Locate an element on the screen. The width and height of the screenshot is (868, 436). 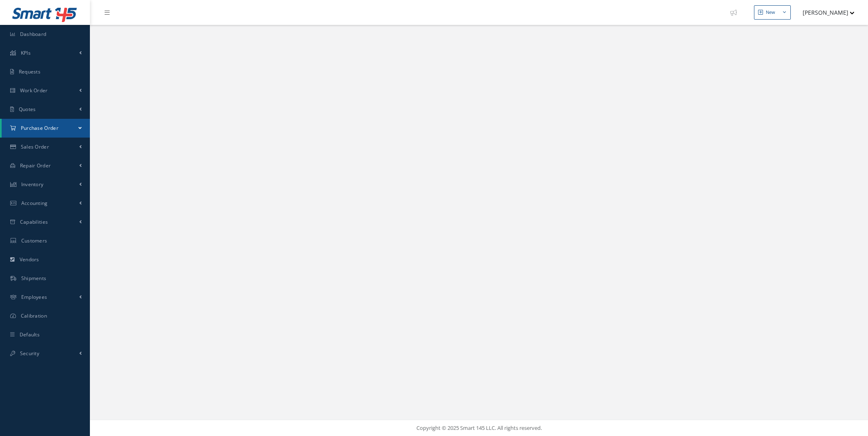
span: Repair Order is located at coordinates (36, 165).